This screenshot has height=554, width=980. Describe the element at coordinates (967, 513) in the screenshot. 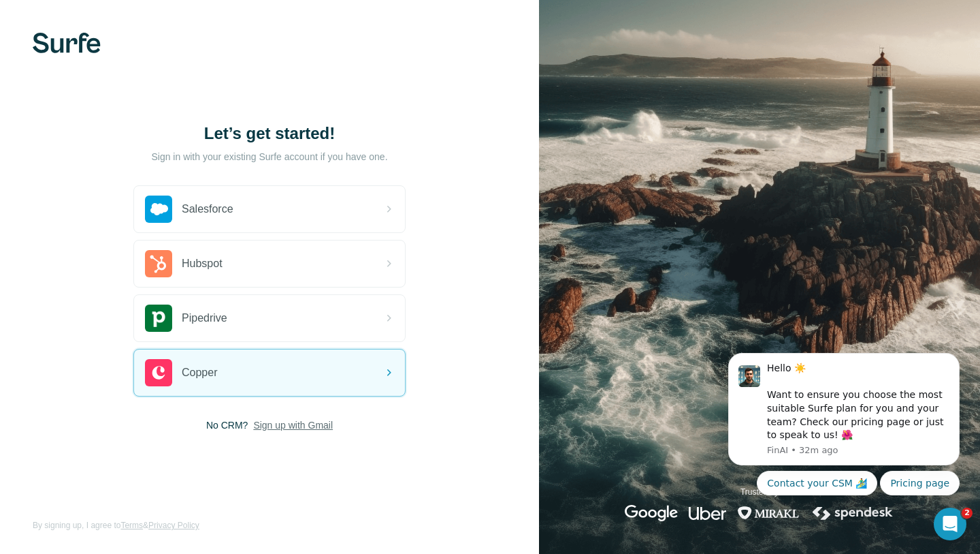

I see `span: 2` at that location.